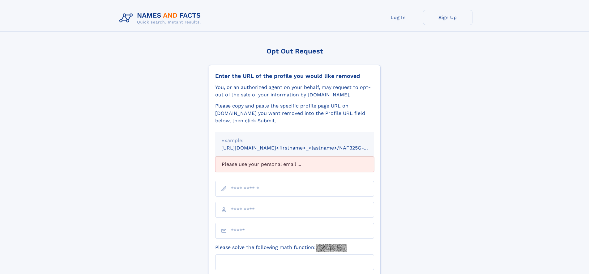 This screenshot has width=589, height=274. Describe the element at coordinates (447, 17) in the screenshot. I see `a: Sign Up` at that location.